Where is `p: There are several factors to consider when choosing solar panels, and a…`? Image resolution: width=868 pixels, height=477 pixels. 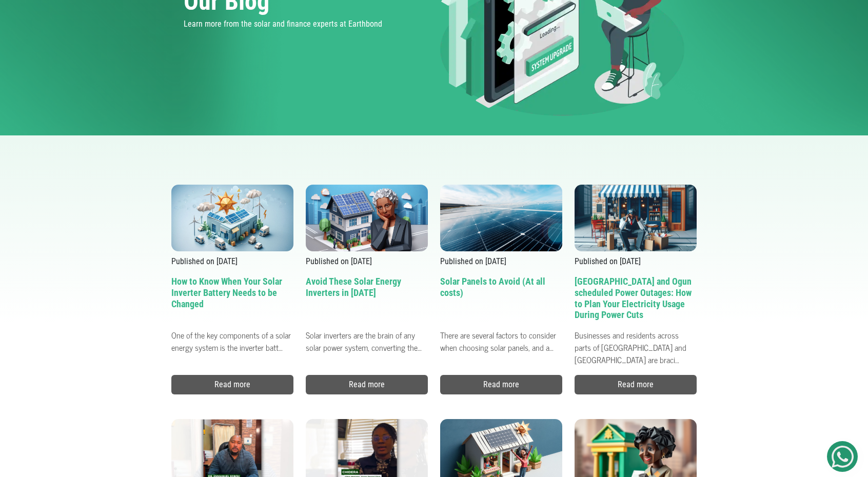
p: There are several factors to consider when choosing solar panels, and a… is located at coordinates (501, 338).